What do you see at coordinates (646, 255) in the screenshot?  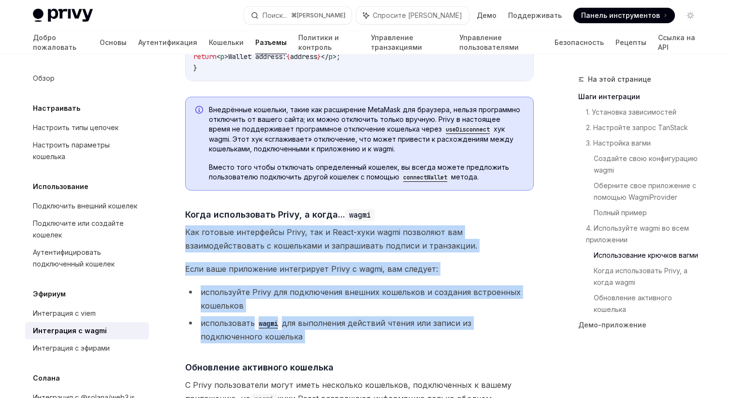 I see `font: Использование крючков вагми` at bounding box center [646, 255].